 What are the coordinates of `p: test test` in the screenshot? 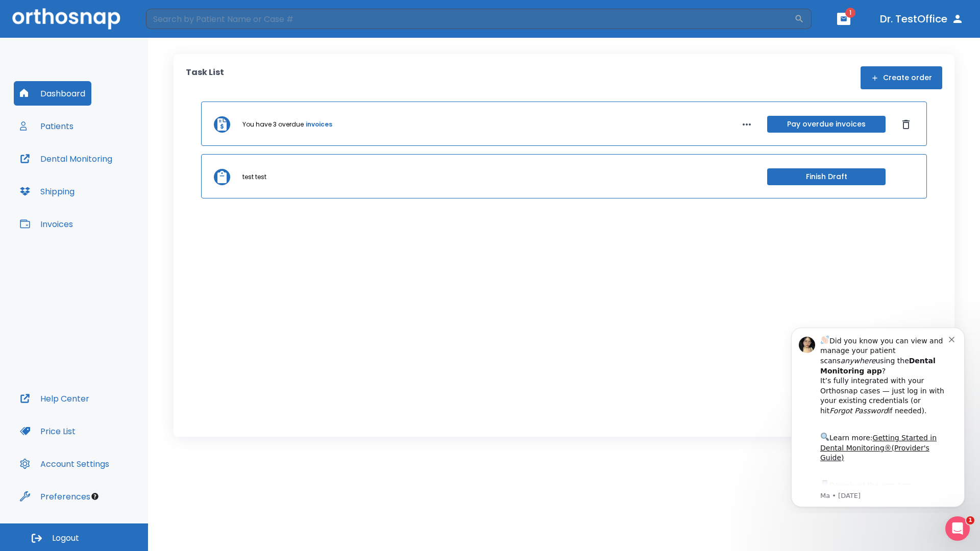 It's located at (254, 177).